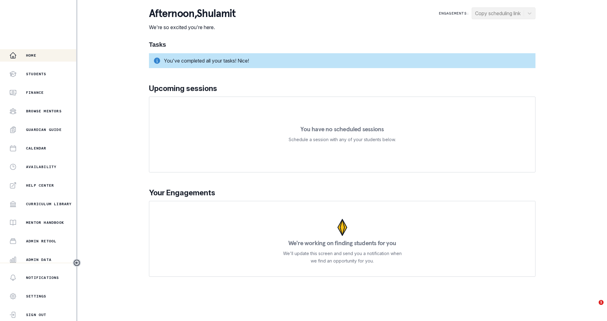 This screenshot has height=321, width=607. Describe the element at coordinates (36, 74) in the screenshot. I see `p: Students` at that location.